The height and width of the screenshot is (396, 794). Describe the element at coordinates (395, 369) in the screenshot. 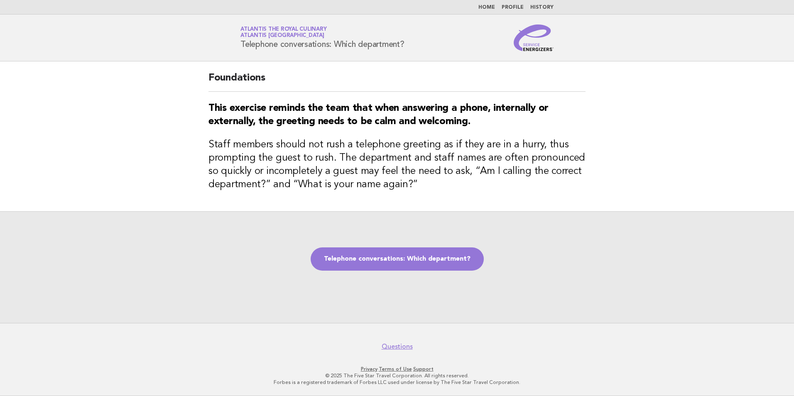

I see `a: Terms of Use` at that location.